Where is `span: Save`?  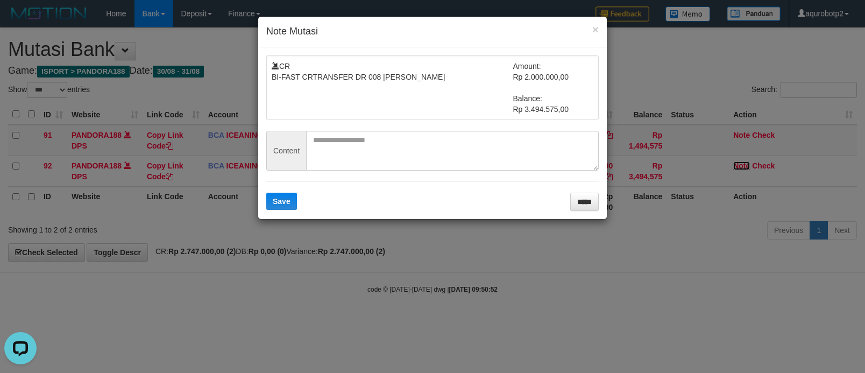
span: Save is located at coordinates (281, 201).